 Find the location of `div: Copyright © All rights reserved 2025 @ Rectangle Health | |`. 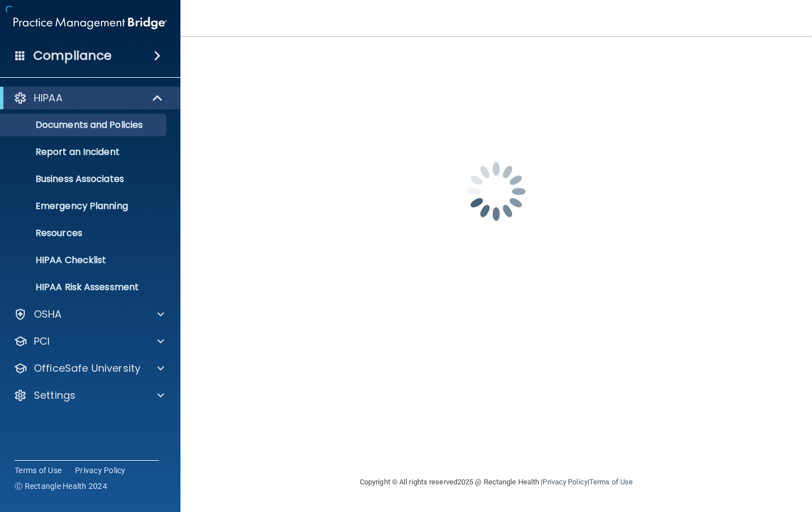

div: Copyright © All rights reserved 2025 @ Rectangle Health | | is located at coordinates (496, 482).